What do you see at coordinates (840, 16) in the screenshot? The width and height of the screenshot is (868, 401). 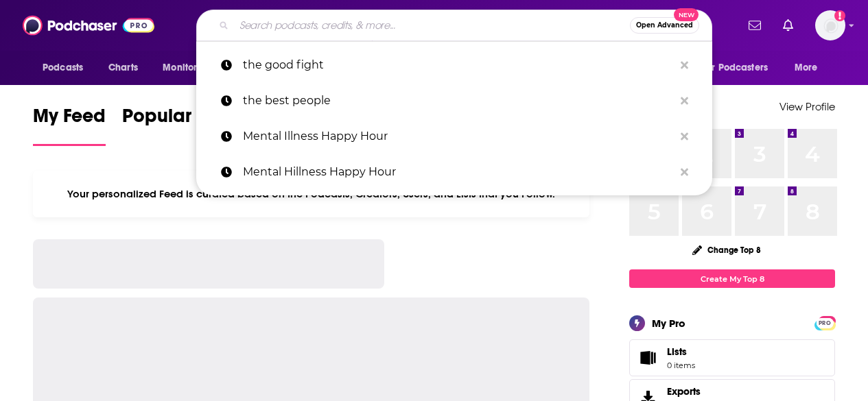 I see `svg: Add a profile image` at bounding box center [840, 16].